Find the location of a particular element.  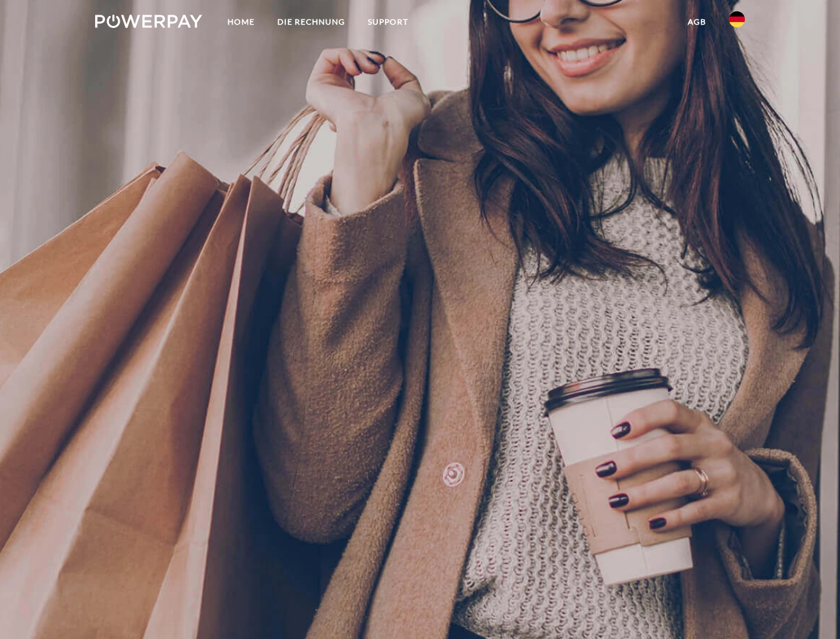

a: DIE RECHNUNG is located at coordinates (312, 22).